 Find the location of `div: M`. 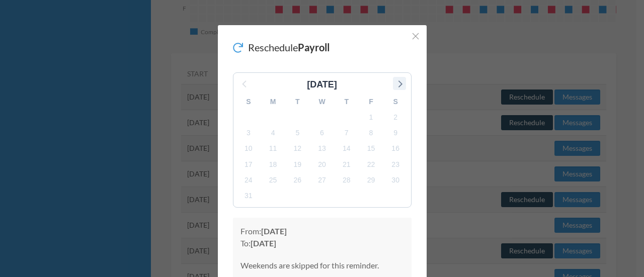

div: M is located at coordinates (272, 101).